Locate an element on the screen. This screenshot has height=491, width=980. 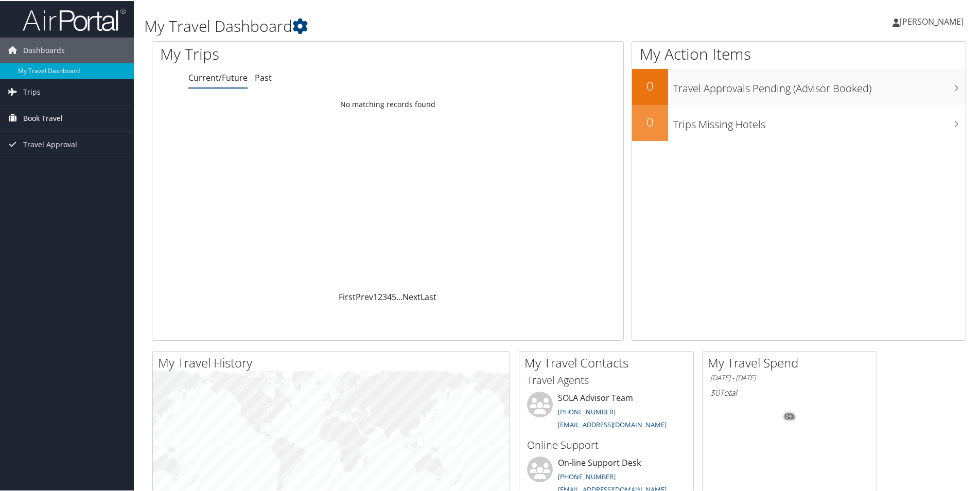
h1: My Action Items is located at coordinates (799, 53).